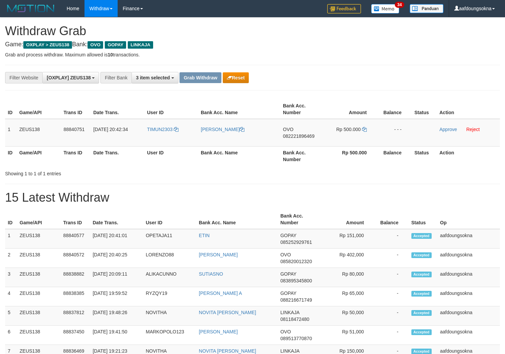  Describe the element at coordinates (169, 278) in the screenshot. I see `td: ALIKACUNNO` at that location.